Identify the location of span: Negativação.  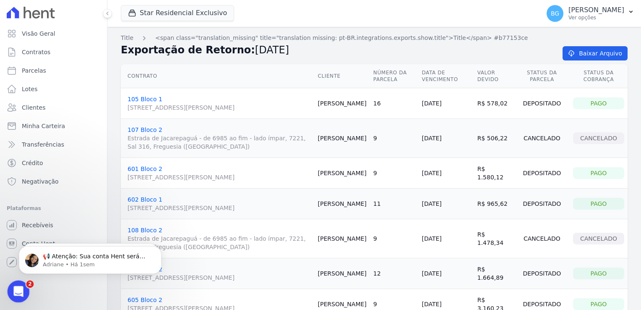
(40, 181).